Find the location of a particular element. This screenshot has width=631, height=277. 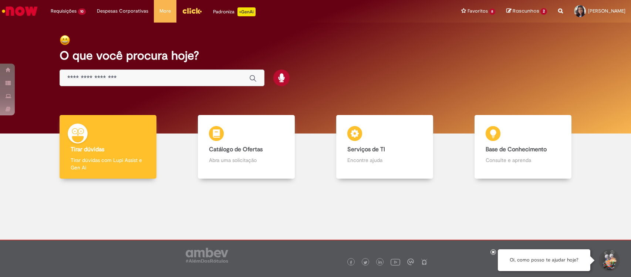

img: logo_footer_twitter.png is located at coordinates (366, 263).